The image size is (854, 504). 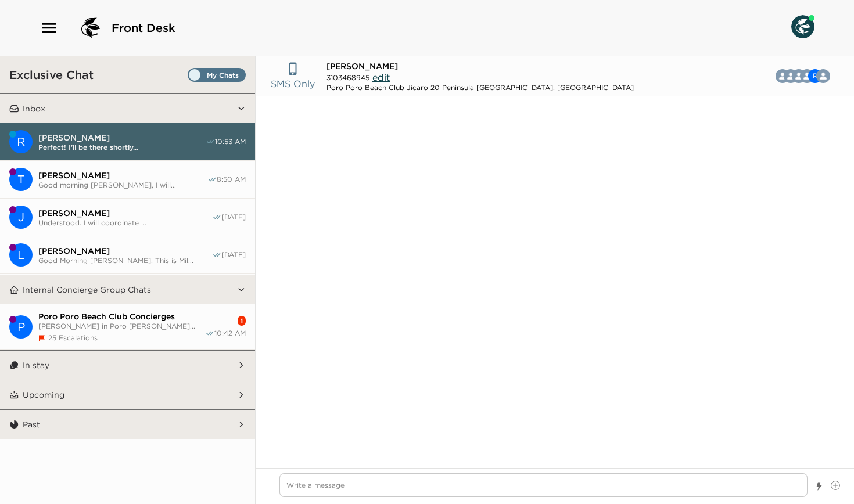 I want to click on span: 10:42 AM, so click(x=230, y=333).